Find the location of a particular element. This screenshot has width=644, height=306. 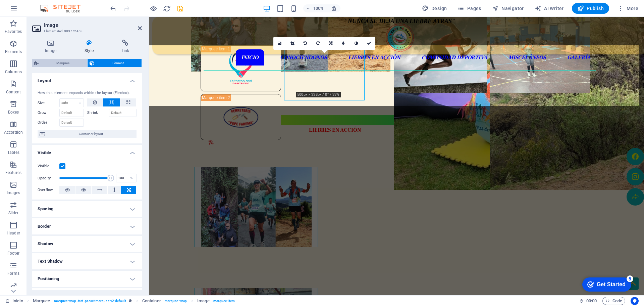

label: Visible is located at coordinates (48, 166).